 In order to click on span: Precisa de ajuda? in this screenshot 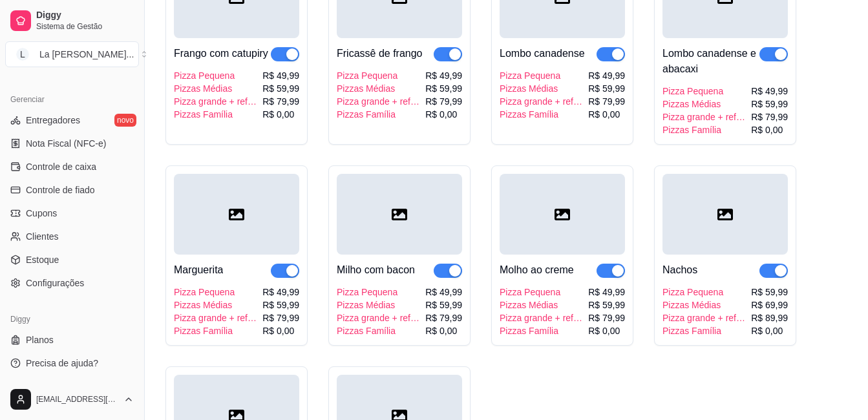, I will do `click(62, 363)`.